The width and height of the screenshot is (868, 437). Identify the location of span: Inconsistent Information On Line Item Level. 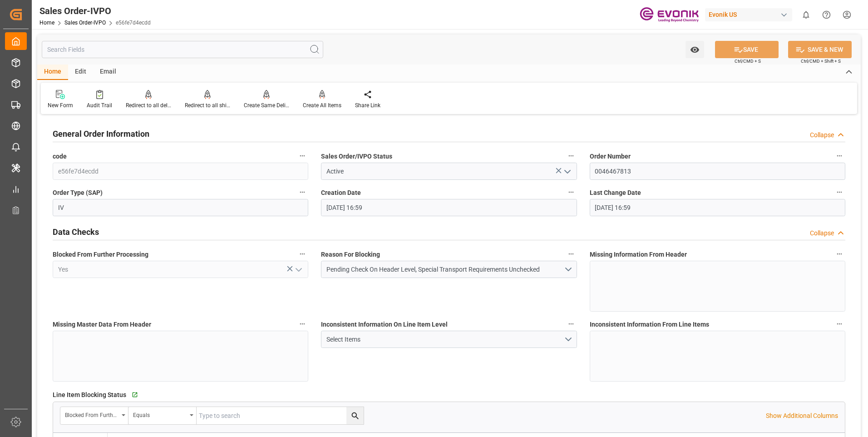
(384, 325).